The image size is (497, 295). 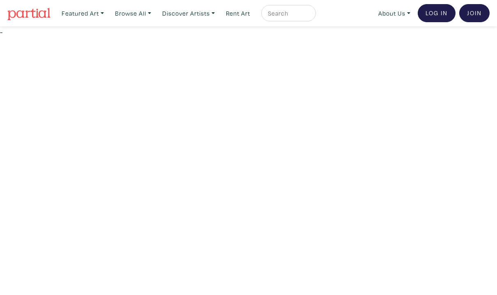 I want to click on a: Featured Art, so click(x=83, y=13).